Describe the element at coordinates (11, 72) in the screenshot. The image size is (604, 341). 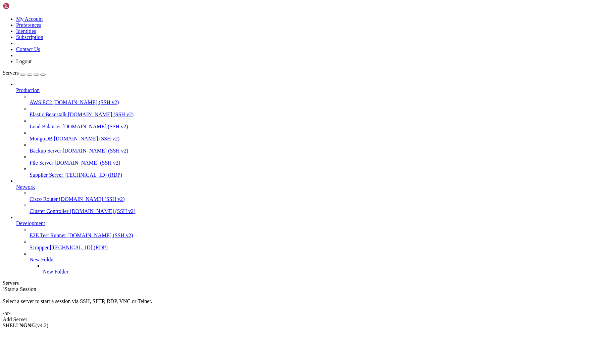
I see `span: Servers` at that location.